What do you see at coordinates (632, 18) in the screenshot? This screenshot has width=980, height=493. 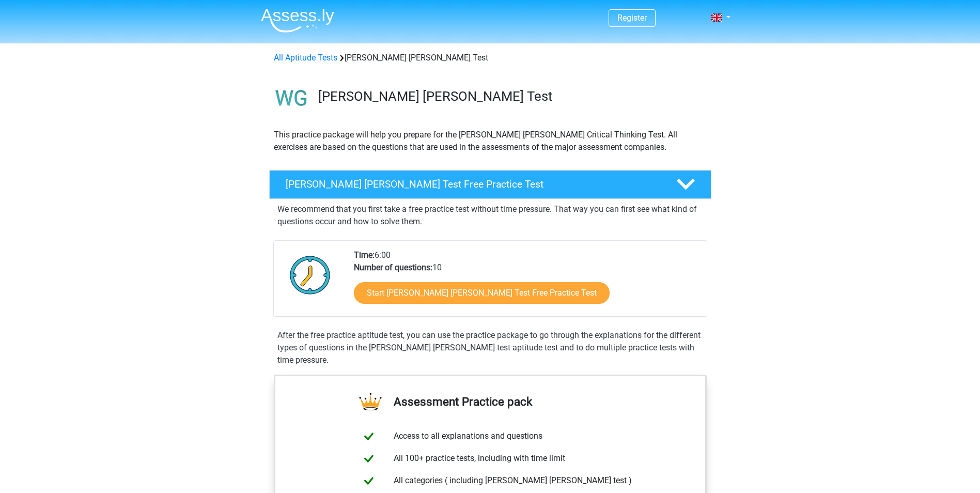 I see `a: Register` at bounding box center [632, 18].